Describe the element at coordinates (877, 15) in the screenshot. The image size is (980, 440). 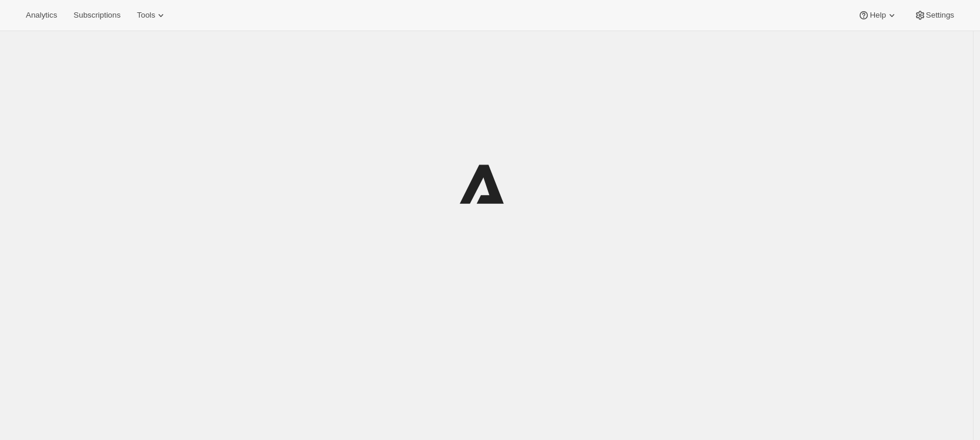
I see `button: Help` at that location.